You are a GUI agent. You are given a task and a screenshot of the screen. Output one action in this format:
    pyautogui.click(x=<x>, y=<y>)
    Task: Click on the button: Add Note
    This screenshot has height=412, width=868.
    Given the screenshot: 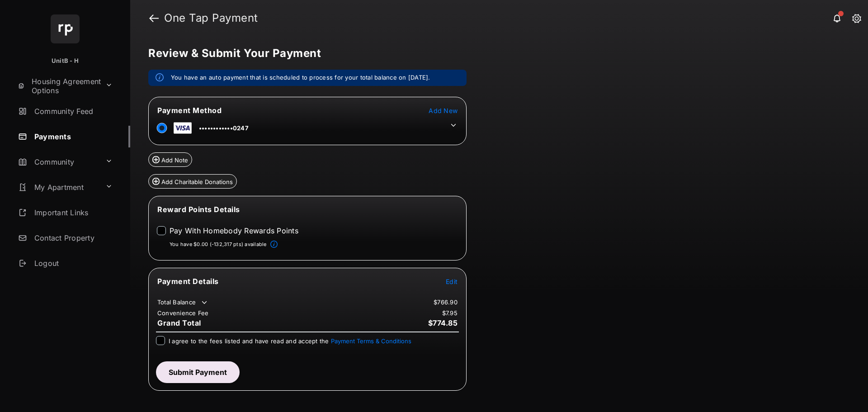 What is the action you would take?
    pyautogui.click(x=170, y=160)
    